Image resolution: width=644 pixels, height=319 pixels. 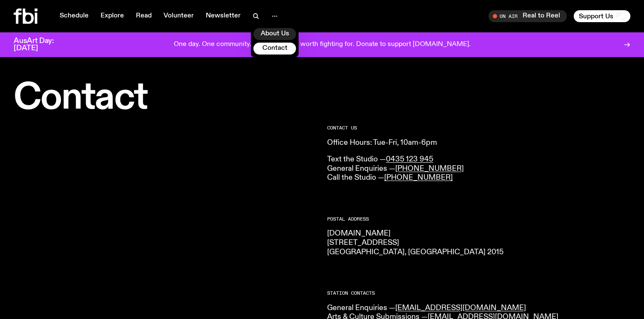 I want to click on button: Support Us, so click(x=602, y=16).